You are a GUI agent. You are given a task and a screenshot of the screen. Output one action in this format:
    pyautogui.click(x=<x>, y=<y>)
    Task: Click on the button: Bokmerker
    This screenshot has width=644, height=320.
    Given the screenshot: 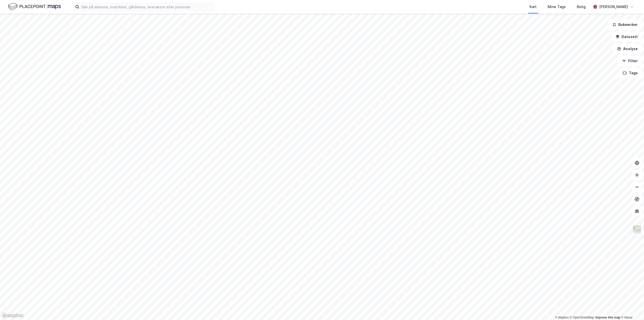 What is the action you would take?
    pyautogui.click(x=625, y=25)
    